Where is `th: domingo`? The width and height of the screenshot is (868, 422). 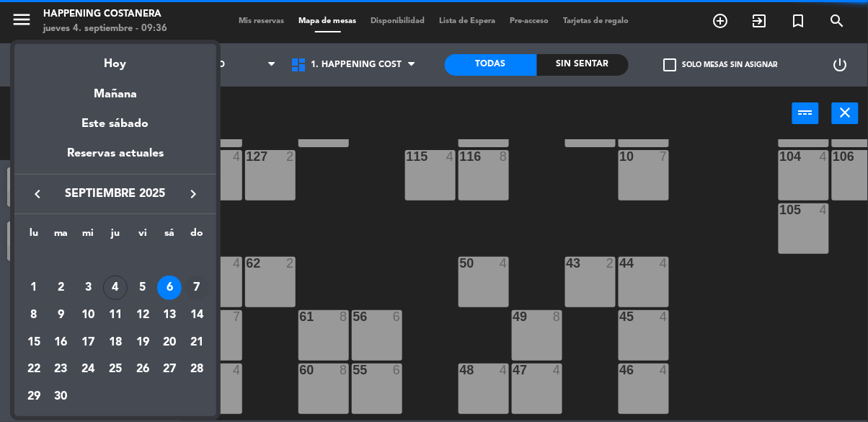 th: domingo is located at coordinates (197, 236).